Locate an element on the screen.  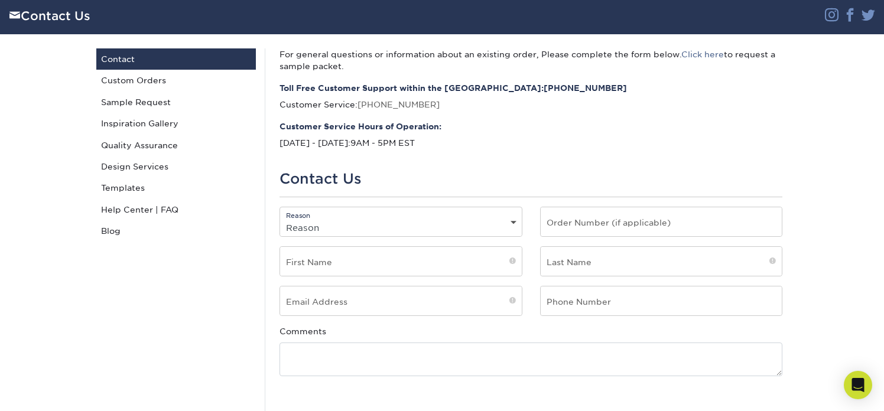
a: Templates is located at coordinates (176, 188).